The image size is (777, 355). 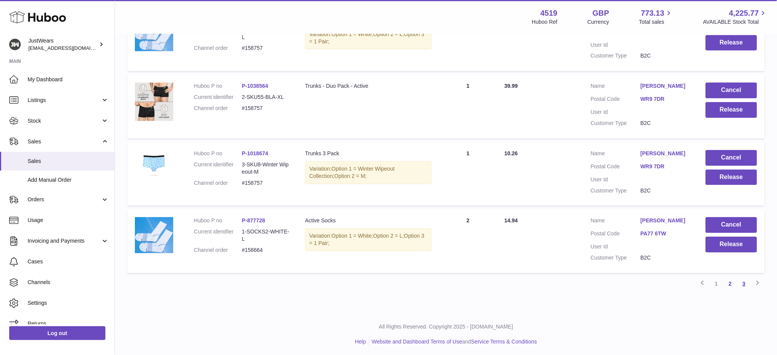 I want to click on div: Trunks - Duo Pack - Active, so click(x=368, y=86).